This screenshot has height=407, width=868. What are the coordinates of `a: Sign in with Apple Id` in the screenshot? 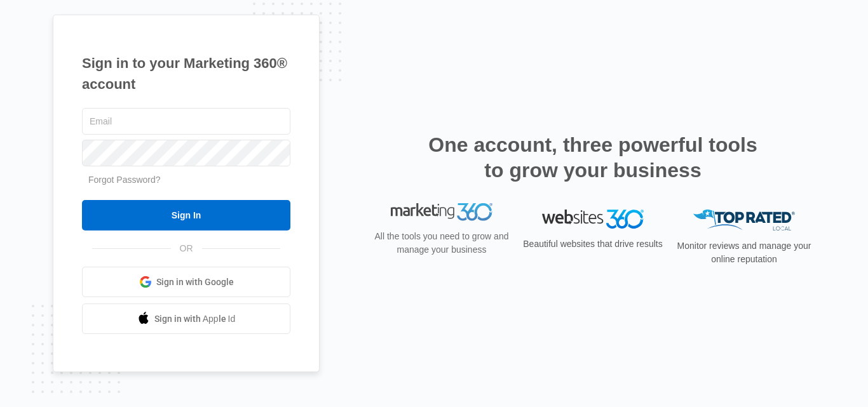 It's located at (186, 319).